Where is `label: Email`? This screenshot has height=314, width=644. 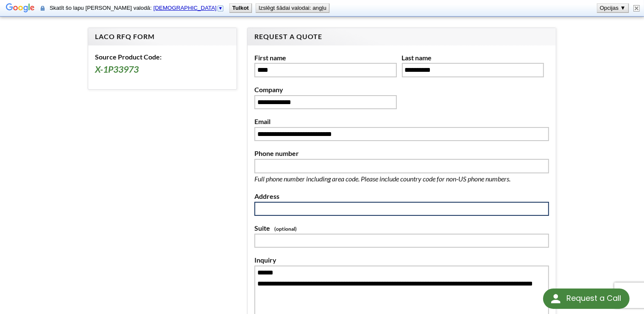
label: Email is located at coordinates (402, 121).